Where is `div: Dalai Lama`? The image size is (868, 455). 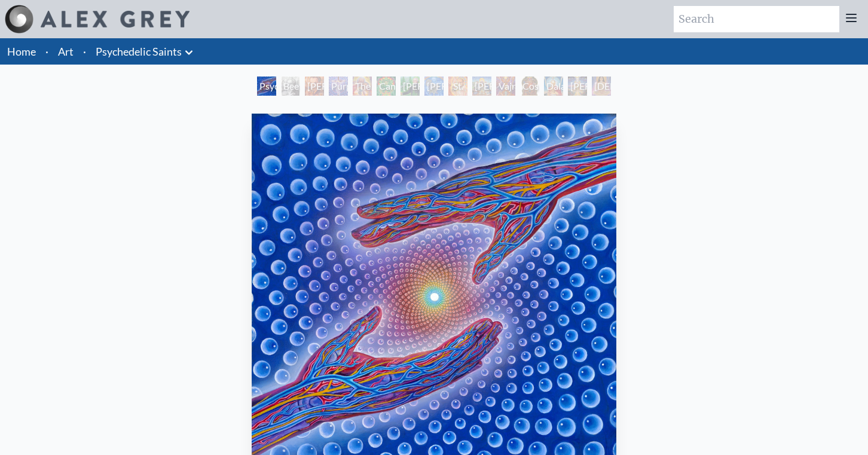
div: Dalai Lama is located at coordinates (553, 86).